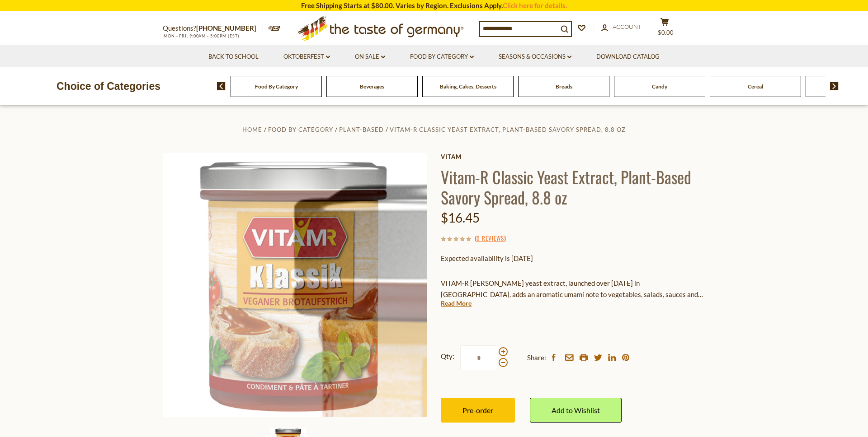 The height and width of the screenshot is (437, 868). What do you see at coordinates (372, 86) in the screenshot?
I see `a: Beverages` at bounding box center [372, 86].